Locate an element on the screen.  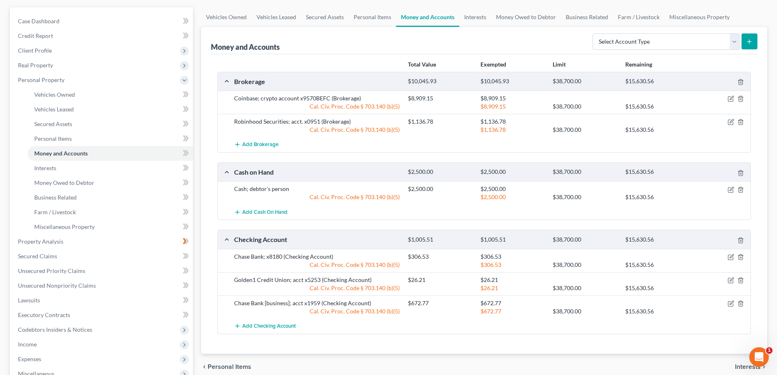
span: Personal Property is located at coordinates (41, 80).